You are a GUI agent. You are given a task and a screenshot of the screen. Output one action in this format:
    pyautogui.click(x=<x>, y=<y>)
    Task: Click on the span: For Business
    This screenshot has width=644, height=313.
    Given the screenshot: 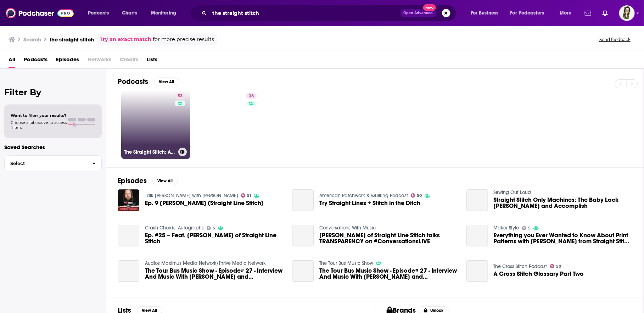 What is the action you would take?
    pyautogui.click(x=485, y=13)
    